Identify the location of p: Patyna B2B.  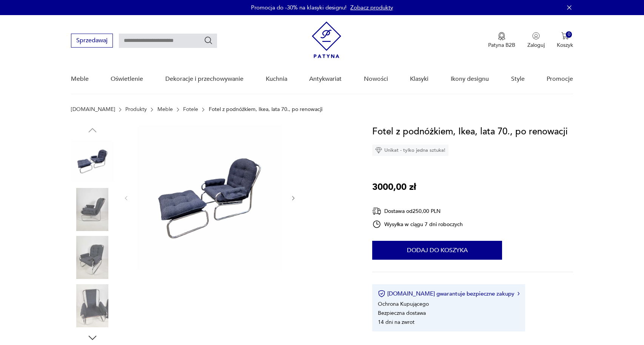
(502, 45).